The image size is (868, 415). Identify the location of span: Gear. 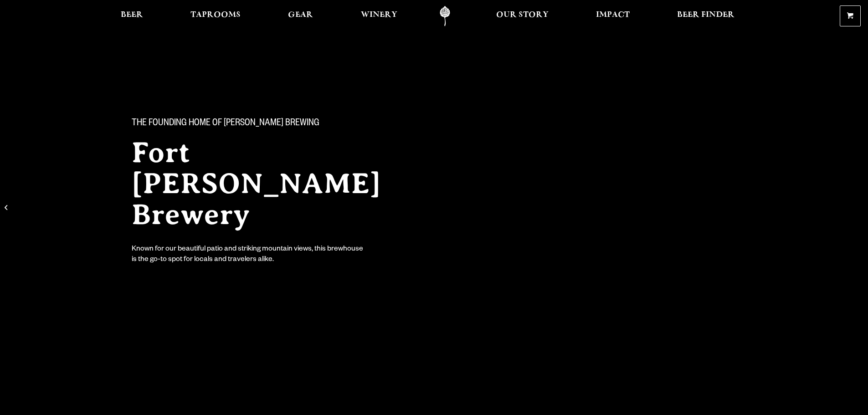
(300, 15).